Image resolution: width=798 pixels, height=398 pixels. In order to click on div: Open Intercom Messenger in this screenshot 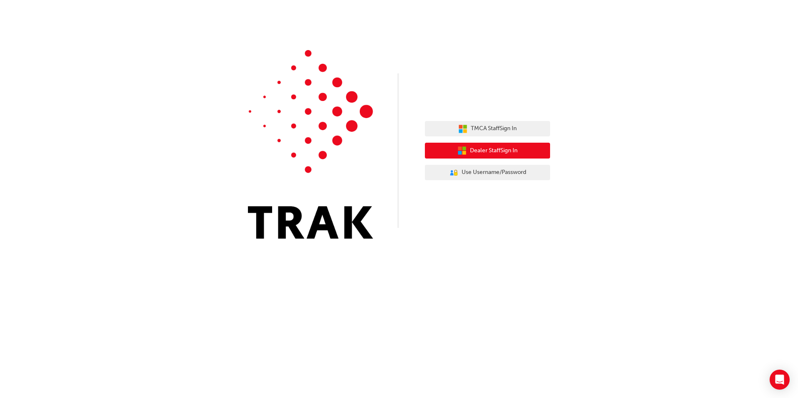, I will do `click(779, 380)`.